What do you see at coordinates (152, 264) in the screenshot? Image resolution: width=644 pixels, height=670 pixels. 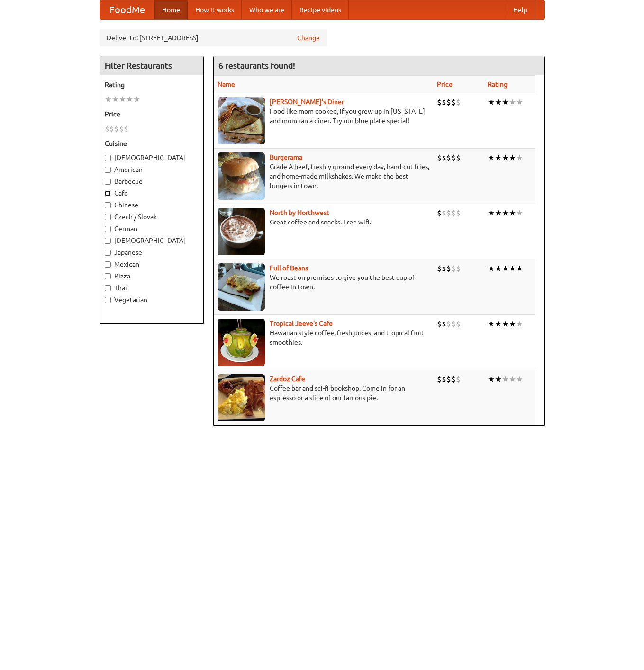 I see `label: Mexican` at bounding box center [152, 264].